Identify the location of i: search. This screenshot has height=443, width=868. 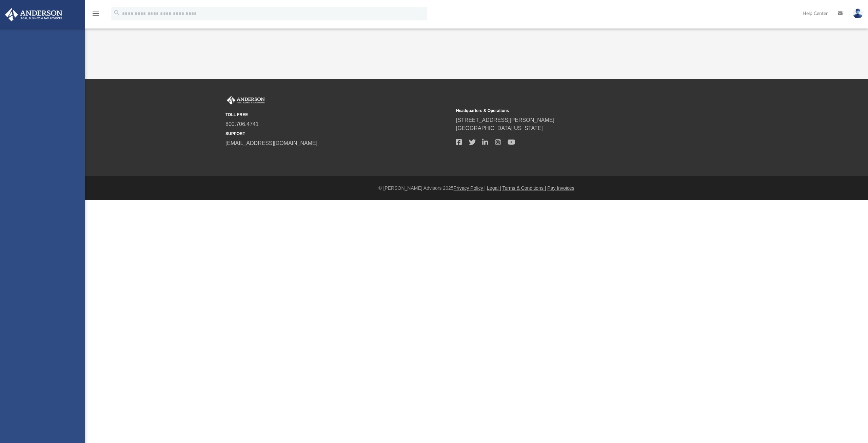
(117, 13).